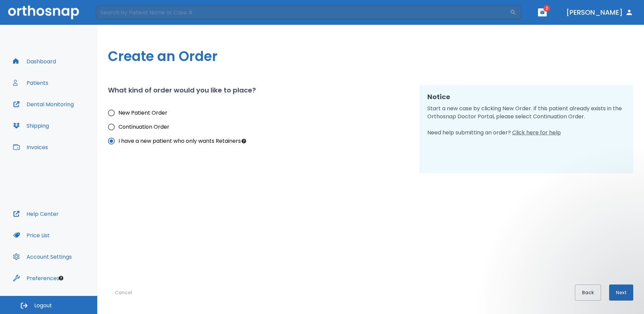 This screenshot has width=644, height=314. I want to click on a: Invoices, so click(30, 147).